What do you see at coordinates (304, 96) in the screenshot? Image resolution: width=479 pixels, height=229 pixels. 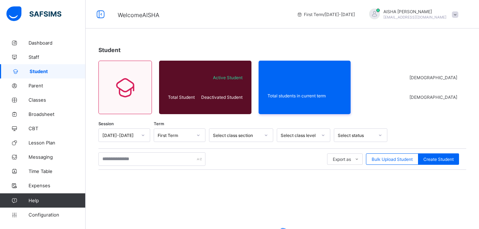 I see `span: Total students in current term` at bounding box center [304, 96].